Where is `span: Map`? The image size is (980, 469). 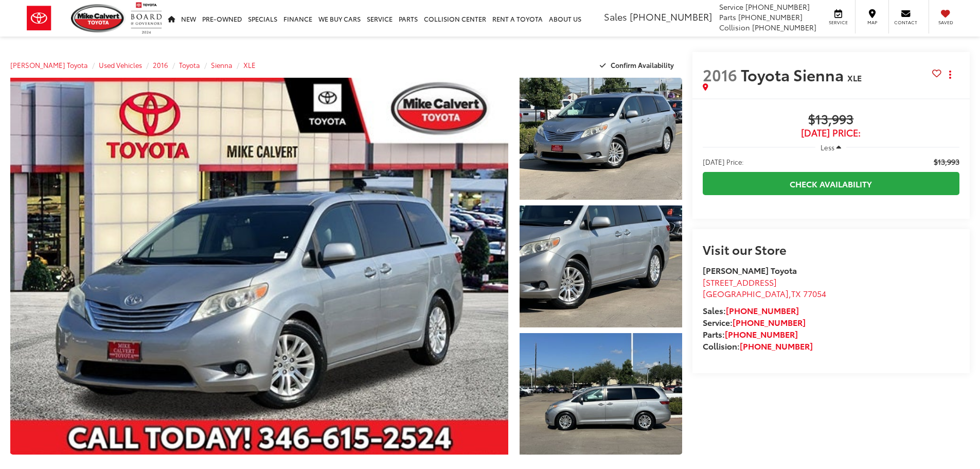
span: Map is located at coordinates (872, 22).